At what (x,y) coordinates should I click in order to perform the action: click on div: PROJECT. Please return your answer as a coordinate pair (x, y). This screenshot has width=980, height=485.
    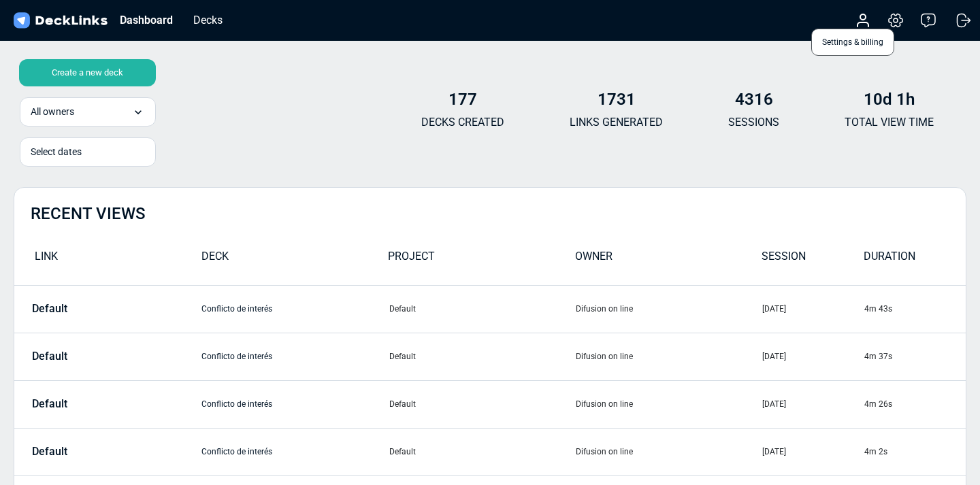
    Looking at the image, I should click on (481, 260).